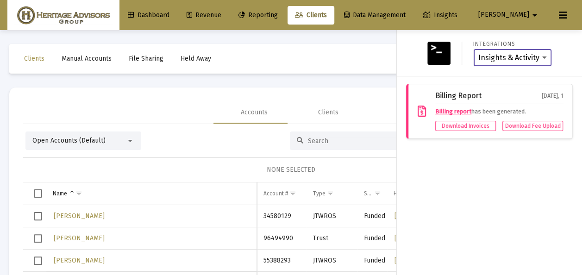 The image size is (582, 275). I want to click on span: Dashboard, so click(149, 15).